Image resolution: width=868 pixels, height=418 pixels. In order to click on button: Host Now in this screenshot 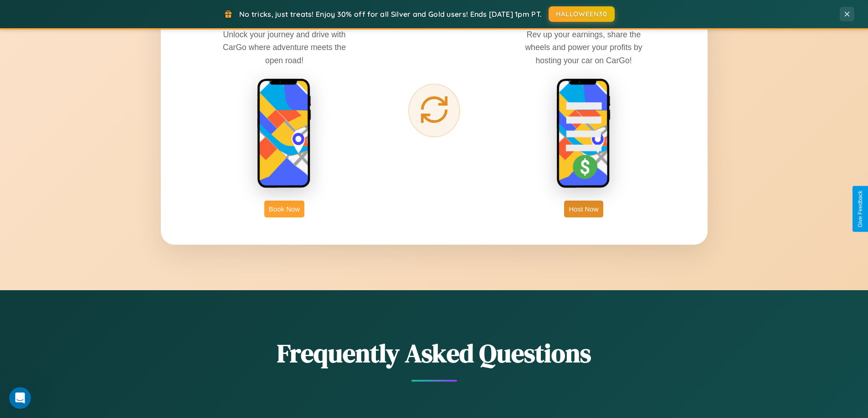, I will do `click(583, 209)`.